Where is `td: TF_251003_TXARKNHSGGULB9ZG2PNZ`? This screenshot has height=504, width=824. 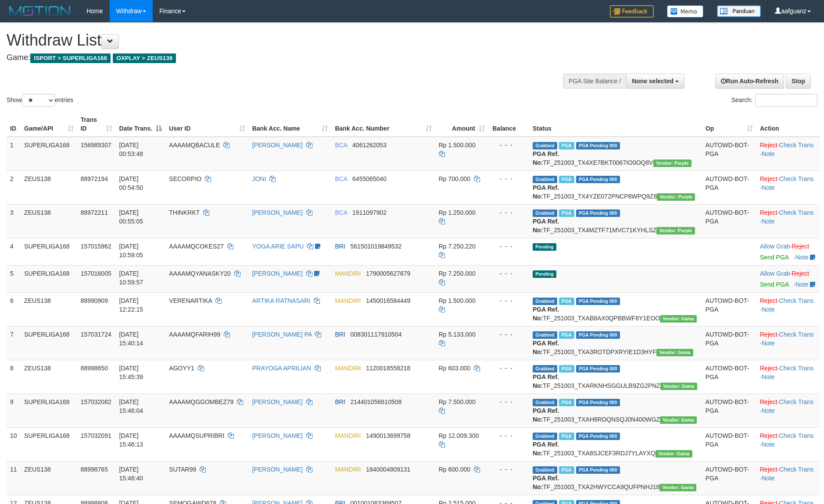
td: TF_251003_TXARKNHSGGULB9ZG2PNZ is located at coordinates (616, 377).